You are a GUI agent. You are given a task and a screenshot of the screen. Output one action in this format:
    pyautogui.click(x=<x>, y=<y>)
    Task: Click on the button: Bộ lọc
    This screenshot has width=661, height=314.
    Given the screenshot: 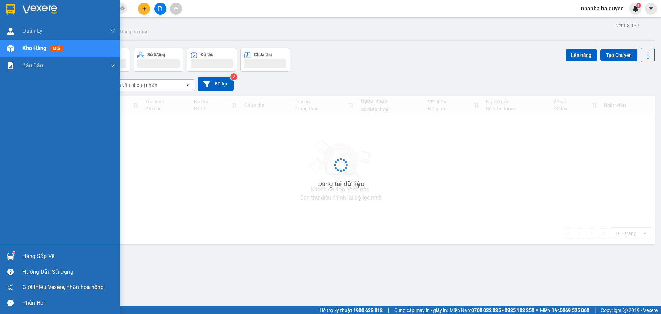 What is the action you would take?
    pyautogui.click(x=216, y=84)
    